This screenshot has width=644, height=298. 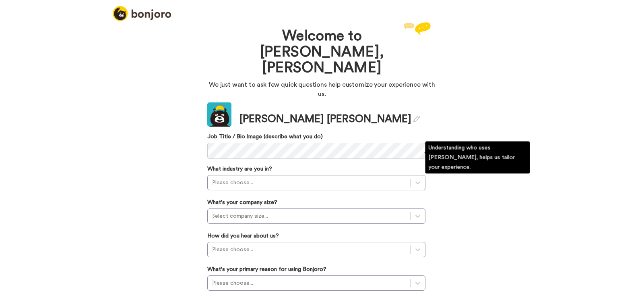 What do you see at coordinates (240, 169) in the screenshot?
I see `label: What industry are you in?` at bounding box center [240, 169].